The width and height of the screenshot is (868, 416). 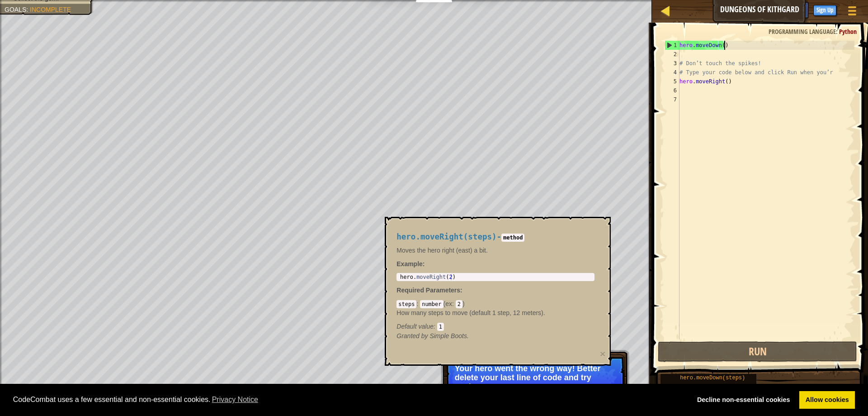 I want to click on button: Run, so click(x=757, y=352).